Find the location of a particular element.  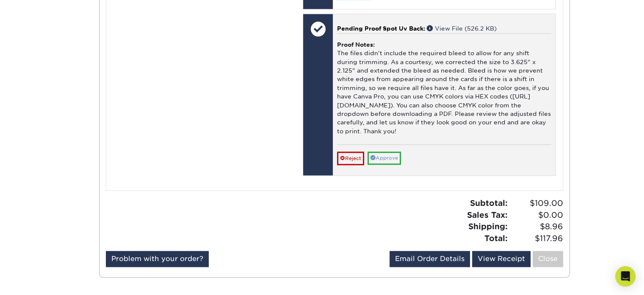

div: The files didn't include the required bleed to allow for any shift during trimming. As a courtesy... is located at coordinates (444, 88).